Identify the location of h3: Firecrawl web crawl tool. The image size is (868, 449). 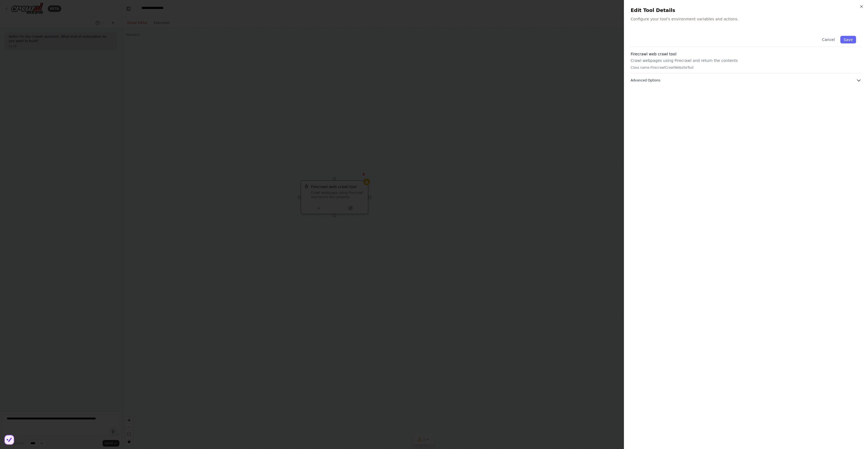
(746, 54).